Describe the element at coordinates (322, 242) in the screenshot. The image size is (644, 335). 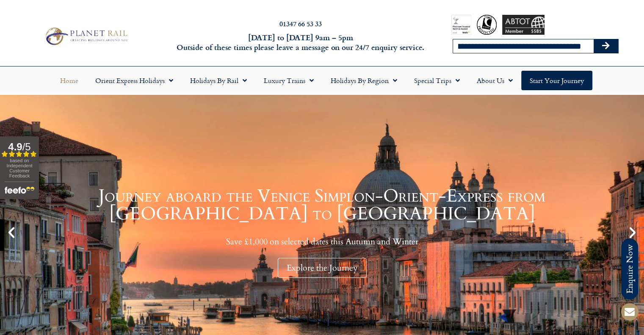
I see `p: Save £1,000 on selected dates this Autumn and Winter` at that location.